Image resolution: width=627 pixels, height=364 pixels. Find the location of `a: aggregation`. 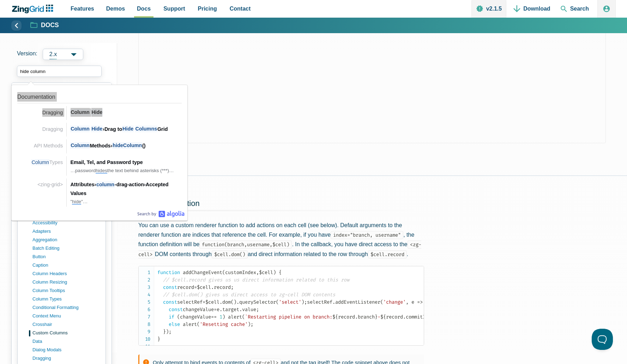

a: aggregation is located at coordinates (66, 240).